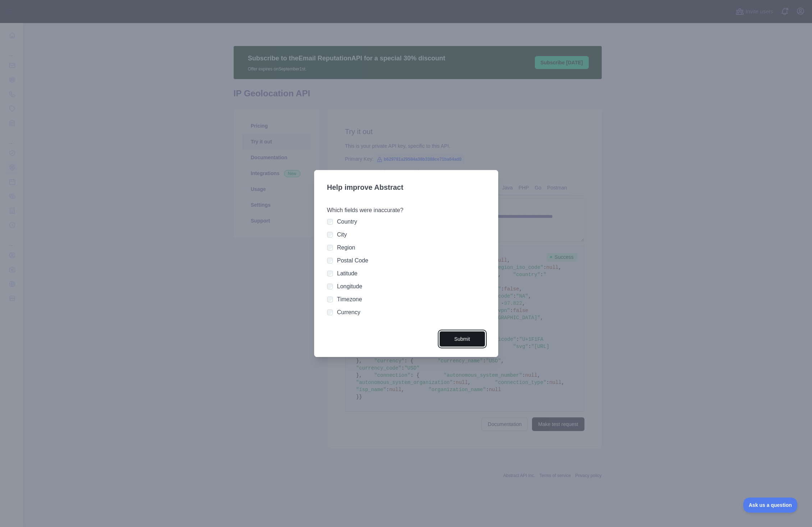 Image resolution: width=812 pixels, height=527 pixels. What do you see at coordinates (406, 188) in the screenshot?
I see `h3: Help improve Abstract` at bounding box center [406, 188].